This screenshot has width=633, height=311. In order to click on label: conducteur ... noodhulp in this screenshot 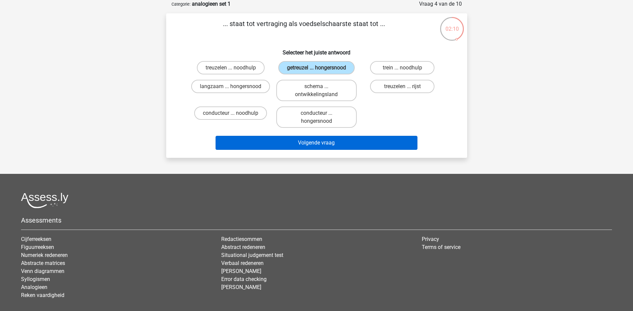, I will do `click(231, 113)`.